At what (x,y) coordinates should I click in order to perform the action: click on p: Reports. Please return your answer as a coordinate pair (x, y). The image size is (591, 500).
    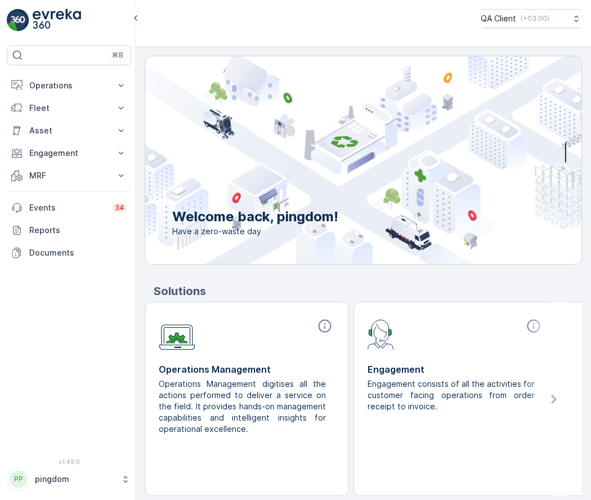
    Looking at the image, I should click on (78, 230).